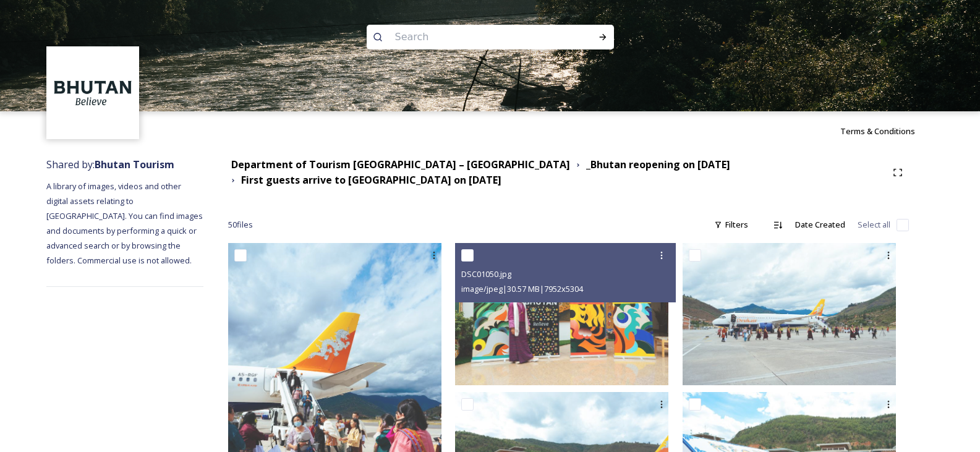 The width and height of the screenshot is (980, 452). Describe the element at coordinates (820, 224) in the screenshot. I see `div: Date Created` at that location.